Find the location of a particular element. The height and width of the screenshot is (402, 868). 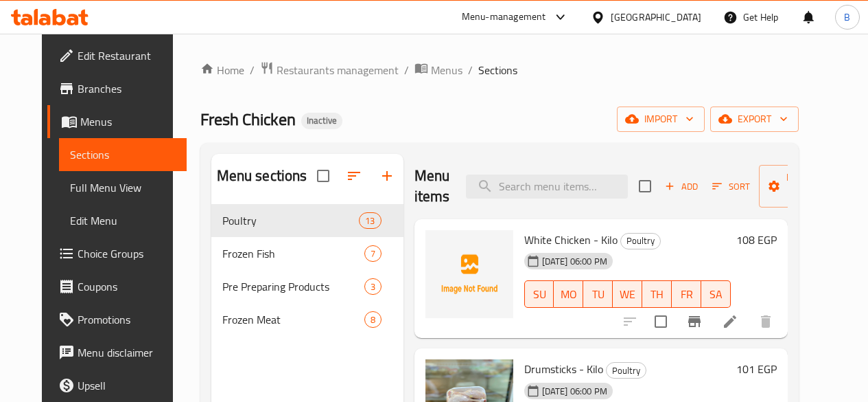

div: Frozen Fish7 is located at coordinates (307, 253).